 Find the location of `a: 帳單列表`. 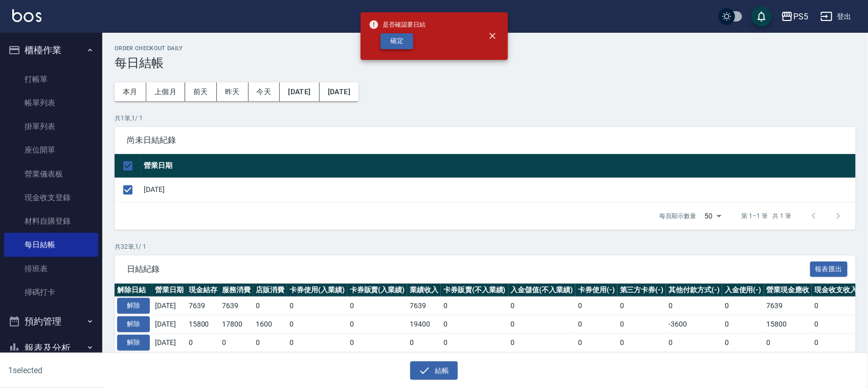

a: 帳單列表 is located at coordinates (51, 103).